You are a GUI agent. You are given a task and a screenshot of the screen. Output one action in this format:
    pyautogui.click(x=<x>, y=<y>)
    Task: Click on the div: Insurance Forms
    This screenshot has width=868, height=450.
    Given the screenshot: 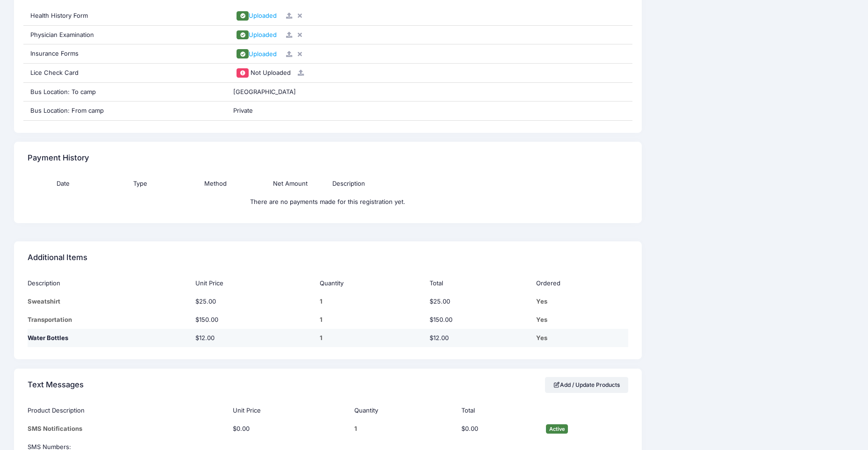 What is the action you would take?
    pyautogui.click(x=125, y=54)
    